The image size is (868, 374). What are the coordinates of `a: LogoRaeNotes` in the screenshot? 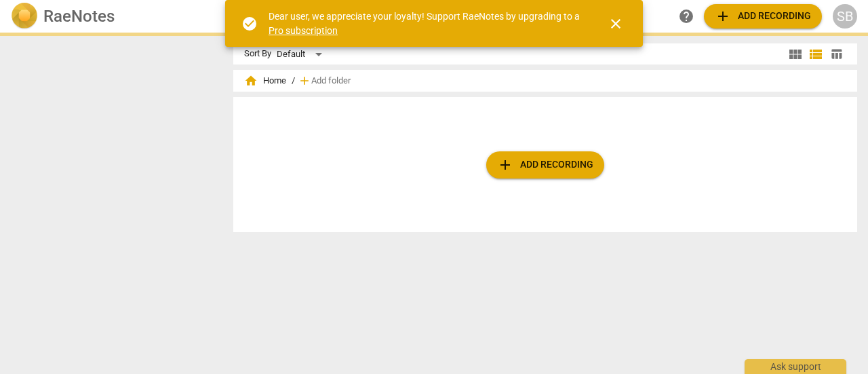 It's located at (115, 17).